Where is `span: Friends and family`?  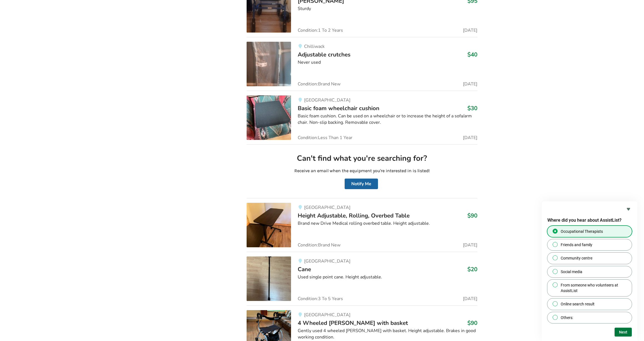
span: Friends and family is located at coordinates (577, 245).